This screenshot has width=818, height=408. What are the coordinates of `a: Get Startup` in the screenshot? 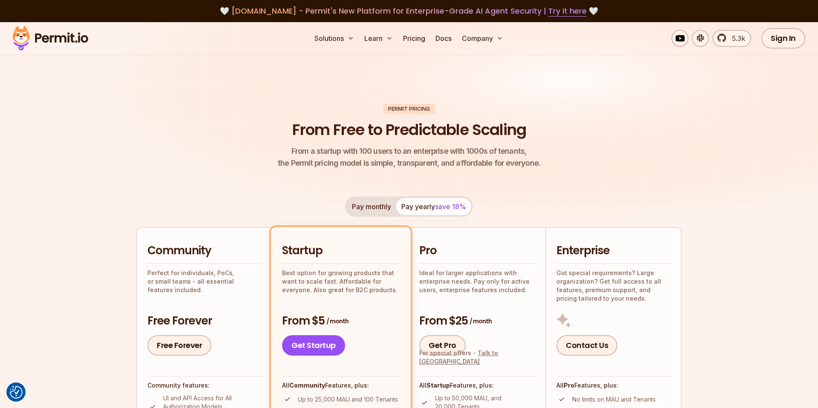 It's located at (314, 346).